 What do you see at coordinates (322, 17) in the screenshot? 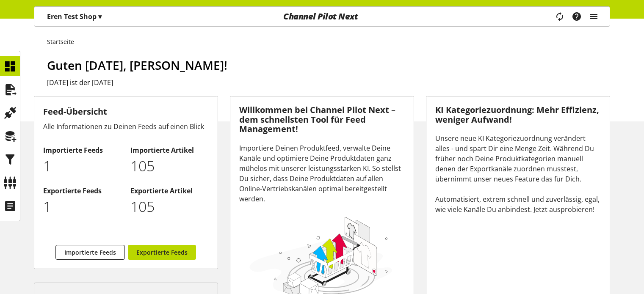
I see `nav: main navigation` at bounding box center [322, 17].